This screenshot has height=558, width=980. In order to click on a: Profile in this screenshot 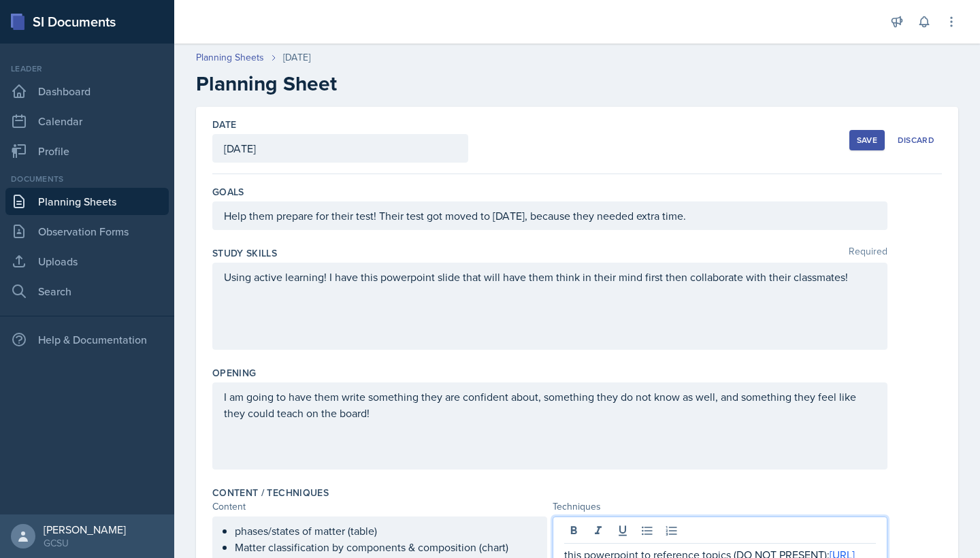, I will do `click(87, 151)`.